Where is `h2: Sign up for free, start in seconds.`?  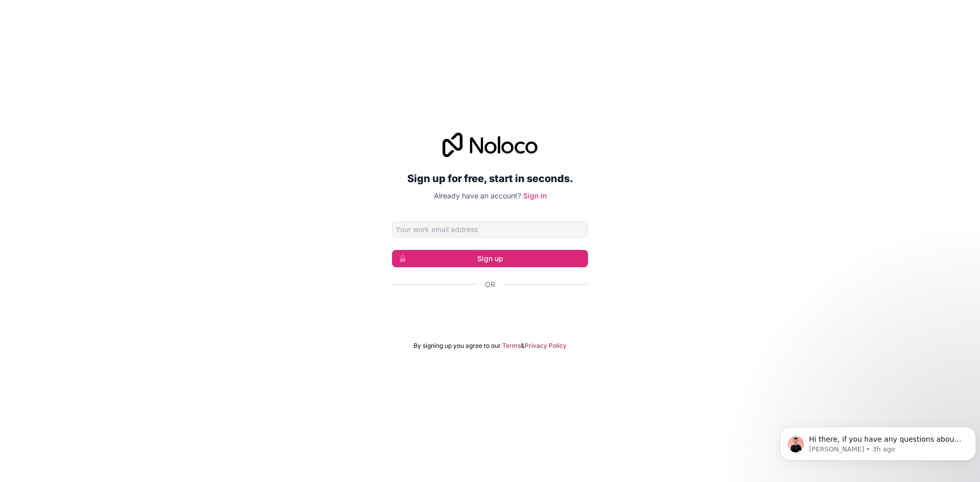 h2: Sign up for free, start in seconds. is located at coordinates (490, 179).